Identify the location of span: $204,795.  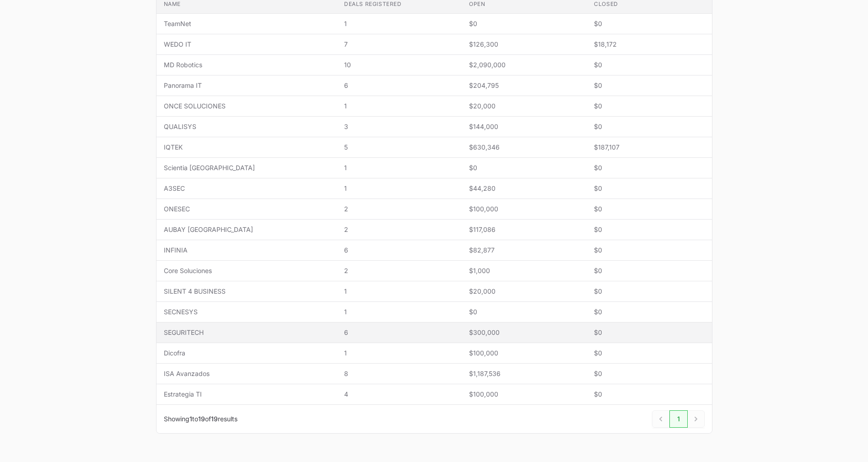
(523, 85).